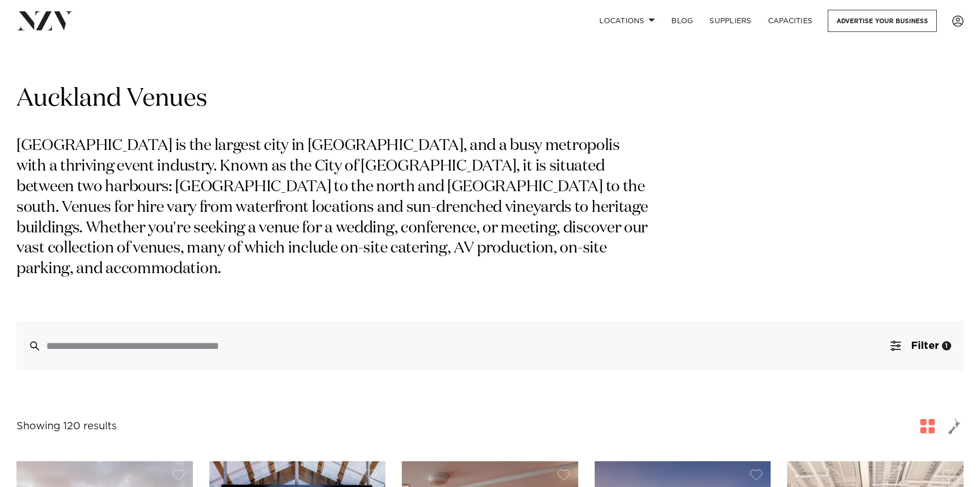  I want to click on h1: Auckland Venues, so click(490, 99).